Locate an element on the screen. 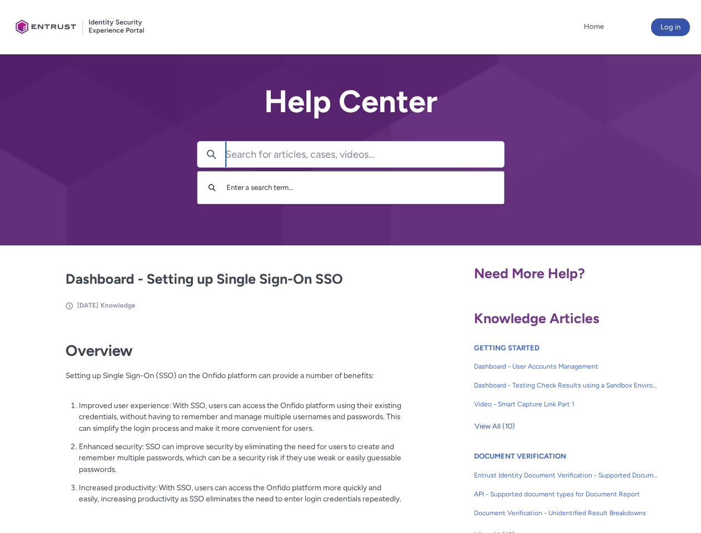  a: API - Supported document types for Document Report is located at coordinates (566, 494).